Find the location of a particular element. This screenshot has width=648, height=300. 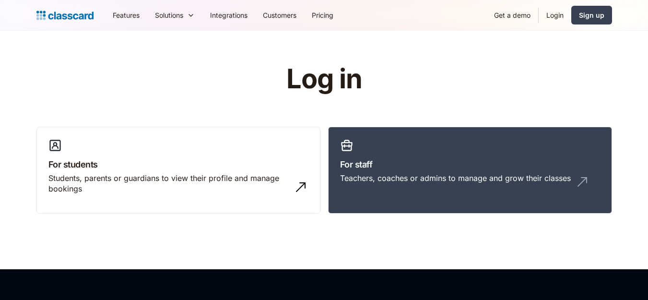

h3: For staff is located at coordinates (470, 164).